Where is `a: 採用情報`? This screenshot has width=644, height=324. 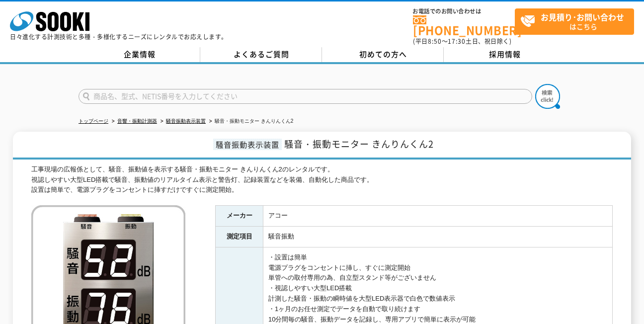
a: 採用情報 is located at coordinates (505, 55).